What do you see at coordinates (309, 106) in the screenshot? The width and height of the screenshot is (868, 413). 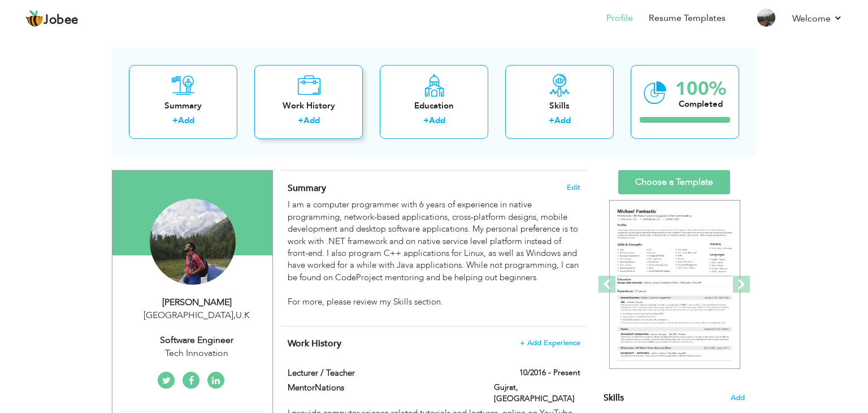 I see `div: Work History` at bounding box center [309, 106].